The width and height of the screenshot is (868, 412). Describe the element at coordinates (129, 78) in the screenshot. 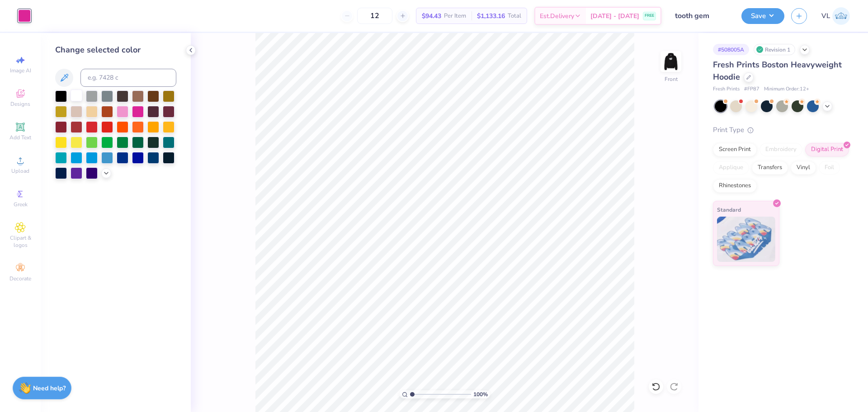

I see `input: e.g. 7428 c` at that location.